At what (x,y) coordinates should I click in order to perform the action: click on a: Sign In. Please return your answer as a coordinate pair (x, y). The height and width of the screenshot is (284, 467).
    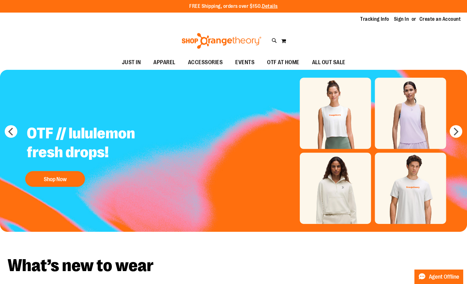
    Looking at the image, I should click on (402, 19).